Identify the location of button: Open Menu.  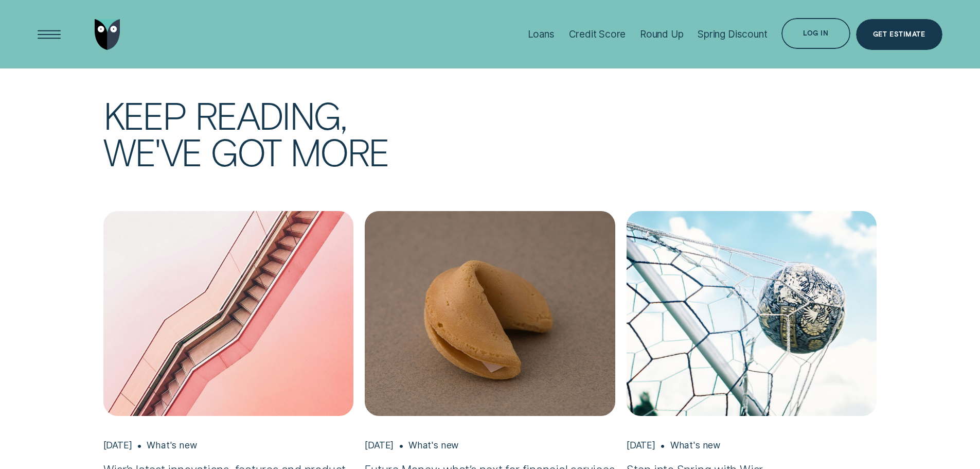
(49, 34).